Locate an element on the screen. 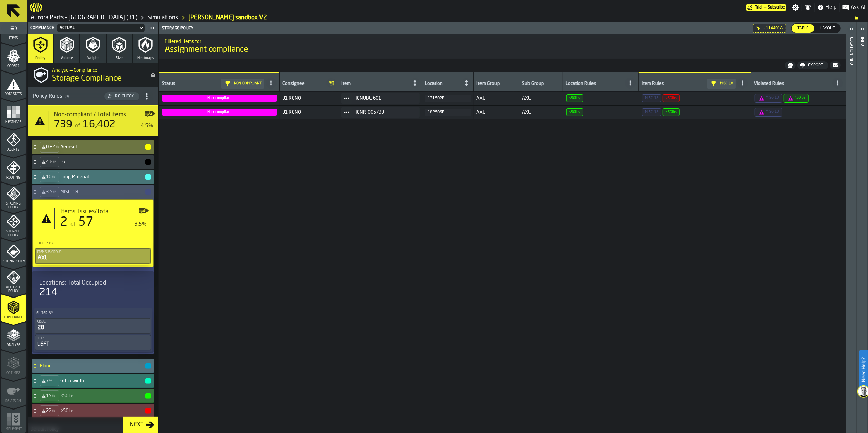  span: Orders is located at coordinates (13, 66).